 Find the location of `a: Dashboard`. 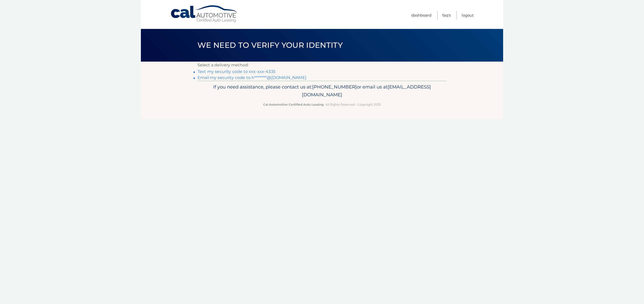

a: Dashboard is located at coordinates (421, 15).